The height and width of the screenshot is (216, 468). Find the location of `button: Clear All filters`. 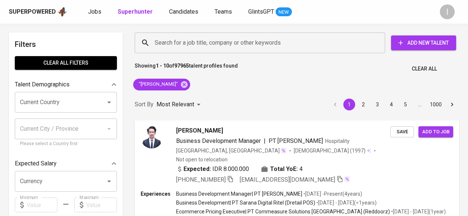

button: Clear All filters is located at coordinates (66, 63).